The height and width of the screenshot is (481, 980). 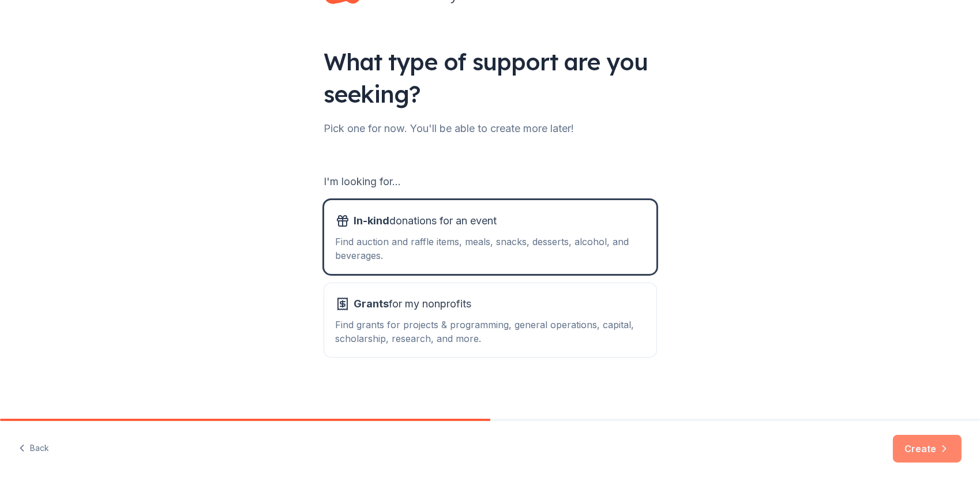 I want to click on div: Pick one for now. You'll be able to create more later!, so click(x=490, y=129).